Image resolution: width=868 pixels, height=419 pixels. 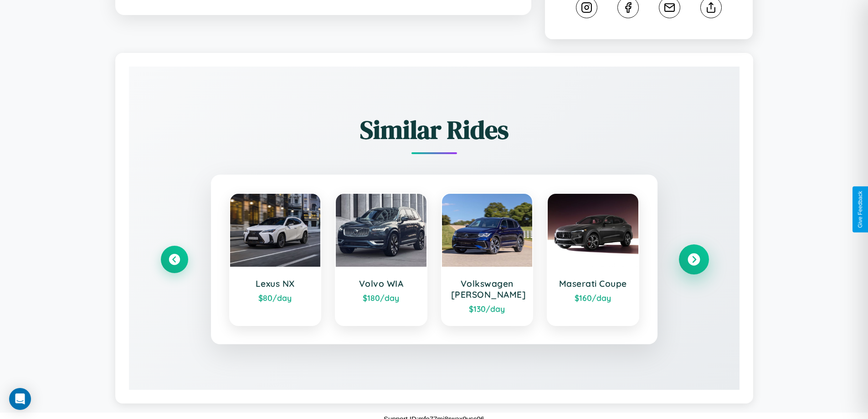 What do you see at coordinates (381, 297) in the screenshot?
I see `div: $ 180 /day` at bounding box center [381, 297].